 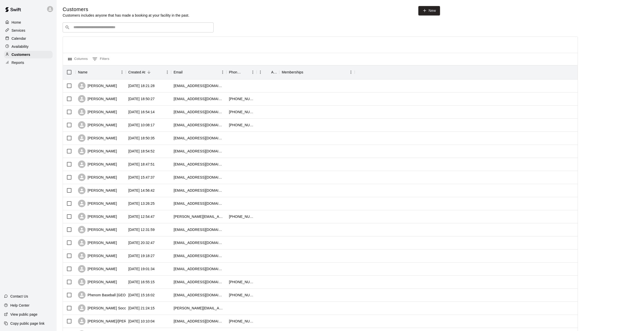 I want to click on div: hugo@thesoccerteam.com, so click(x=199, y=308).